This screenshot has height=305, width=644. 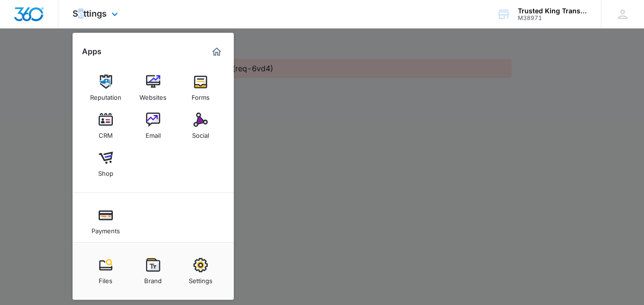 I want to click on div: Shop, so click(x=105, y=171).